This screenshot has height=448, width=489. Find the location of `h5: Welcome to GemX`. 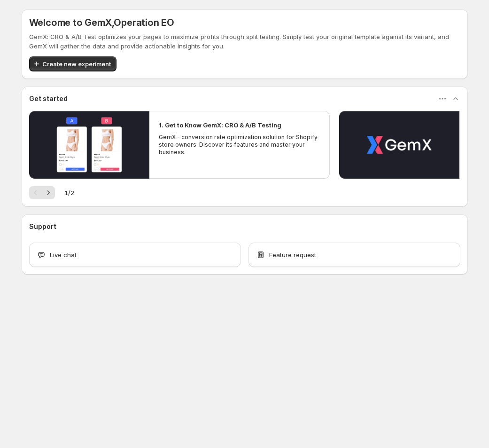

h5: Welcome to GemX is located at coordinates (102, 23).